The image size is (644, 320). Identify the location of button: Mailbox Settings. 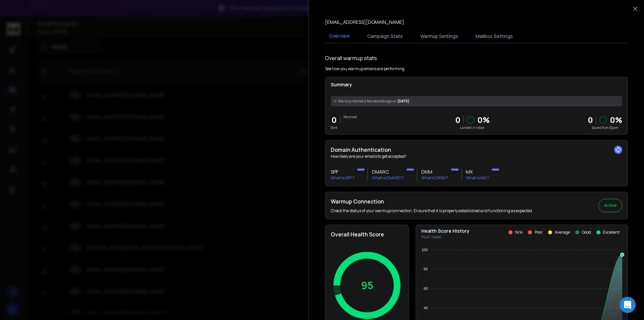
(494, 36).